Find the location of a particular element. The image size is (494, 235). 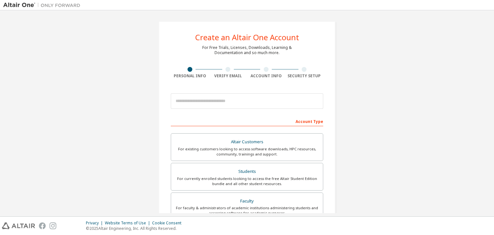

div: Altair Customers is located at coordinates (247, 142).